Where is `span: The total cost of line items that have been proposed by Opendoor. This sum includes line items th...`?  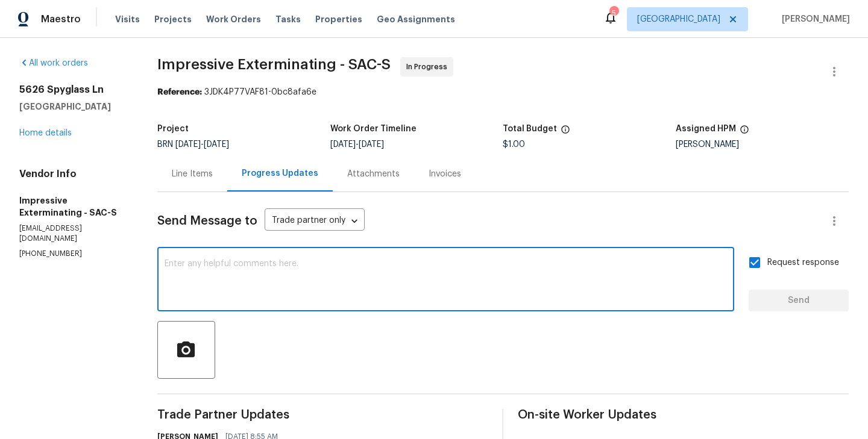 span: The total cost of line items that have been proposed by Opendoor. This sum includes line items th... is located at coordinates (566, 132).